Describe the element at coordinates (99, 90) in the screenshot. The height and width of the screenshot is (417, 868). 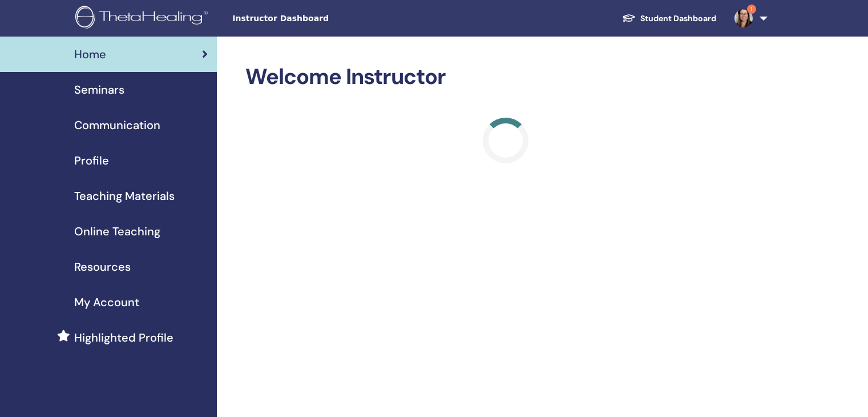
I see `span: Seminars` at that location.